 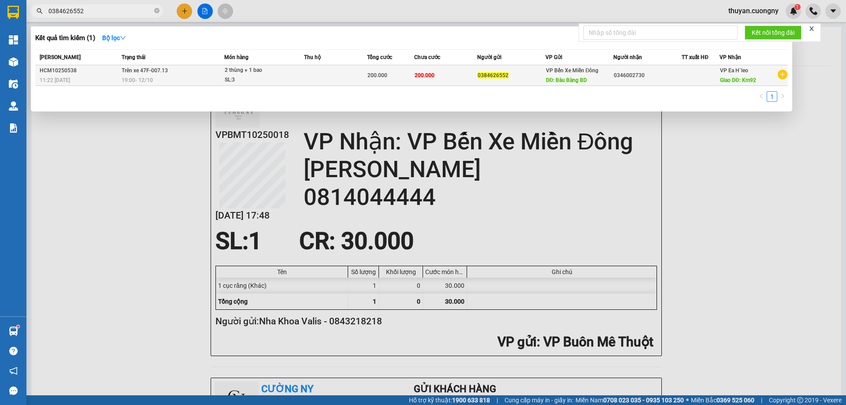 I want to click on sup: 1, so click(x=18, y=326).